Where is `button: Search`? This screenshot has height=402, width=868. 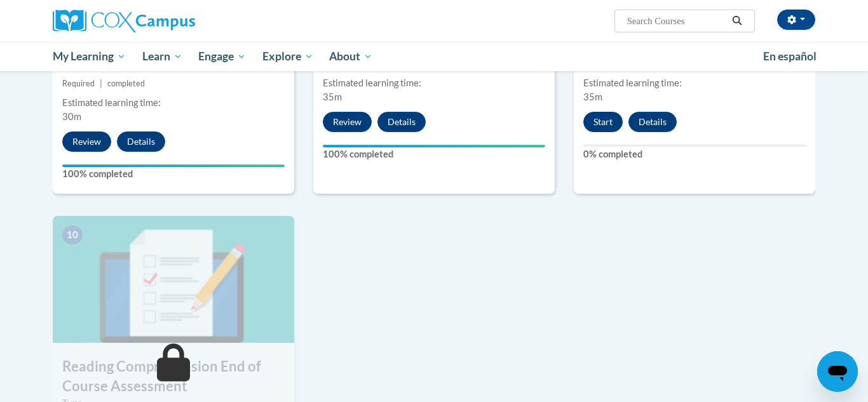
button: Search is located at coordinates (737, 21).